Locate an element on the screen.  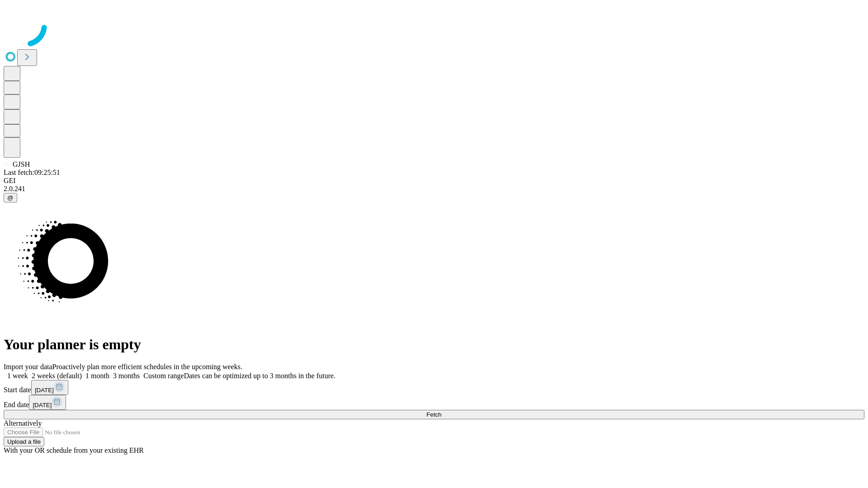
span: Custom range is located at coordinates (163, 375).